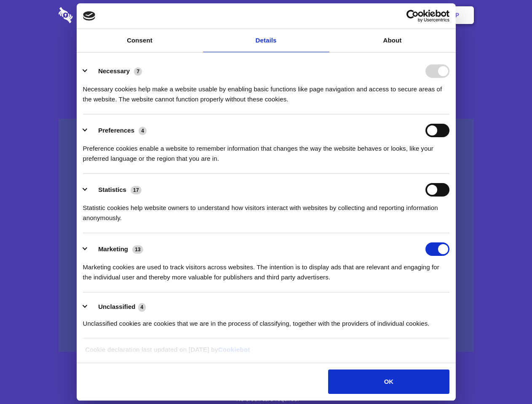 This screenshot has height=404, width=532. Describe the element at coordinates (115, 190) in the screenshot. I see `button: Statistics (17)` at that location.